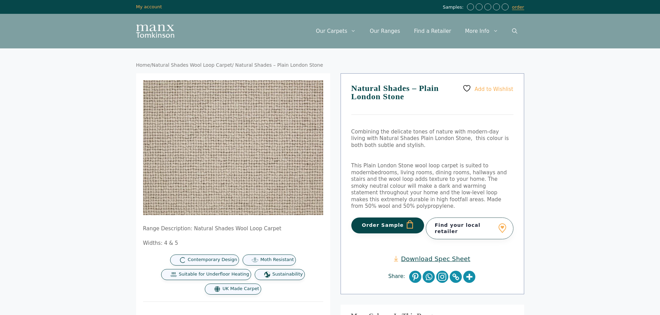 Image resolution: width=660 pixels, height=315 pixels. Describe the element at coordinates (233, 244) in the screenshot. I see `p: Widths: 4 & 5` at that location.